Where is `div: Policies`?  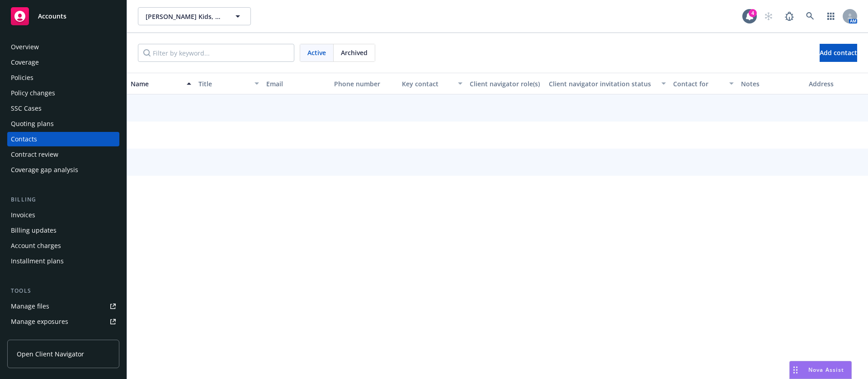
div: Policies is located at coordinates (22, 78).